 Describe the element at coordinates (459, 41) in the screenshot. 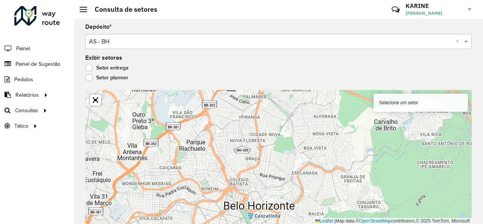

I see `span: Clear all` at that location.